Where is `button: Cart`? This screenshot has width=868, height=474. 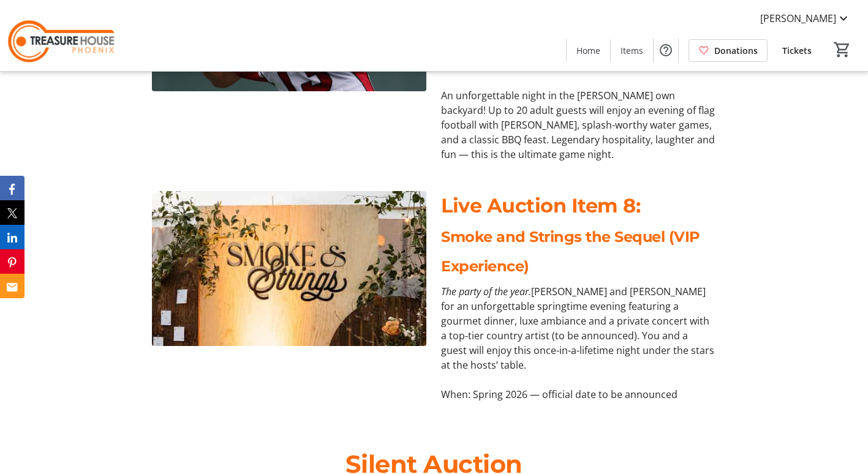
button: Cart is located at coordinates (842, 50).